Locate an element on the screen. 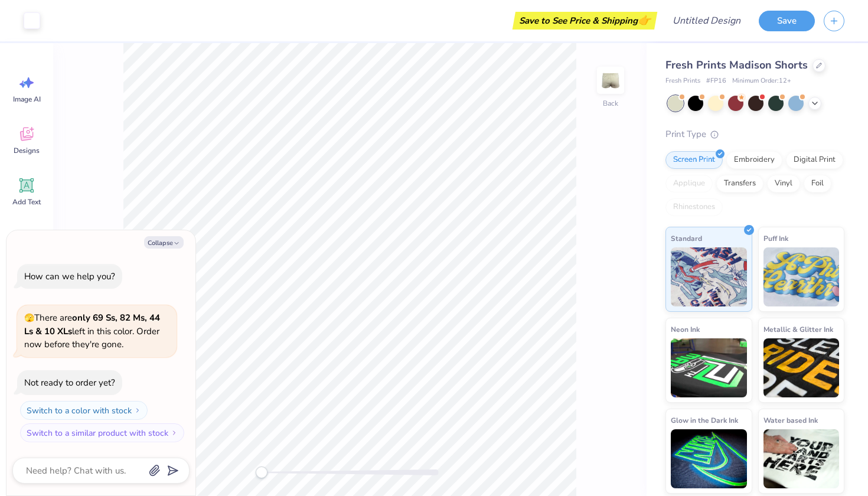 The image size is (868, 496). div: Applique is located at coordinates (689, 184).